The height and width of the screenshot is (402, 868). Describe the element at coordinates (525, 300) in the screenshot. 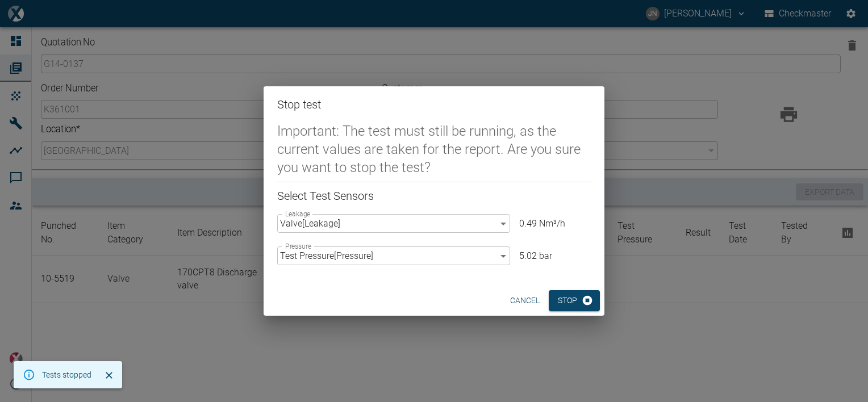

I see `button: cancel` at that location.